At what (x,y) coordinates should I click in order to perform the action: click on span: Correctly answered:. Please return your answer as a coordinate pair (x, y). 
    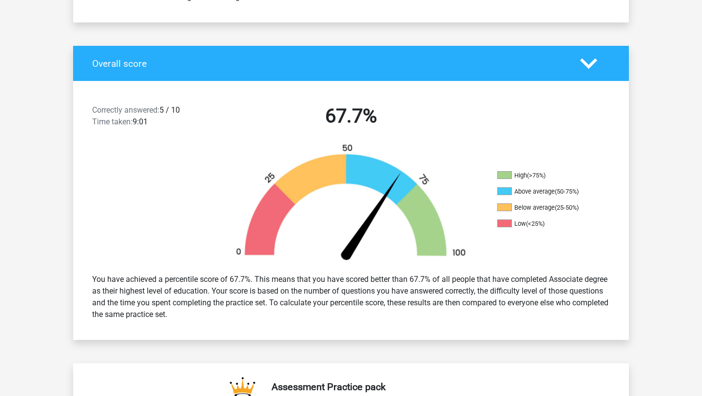
    Looking at the image, I should click on (126, 110).